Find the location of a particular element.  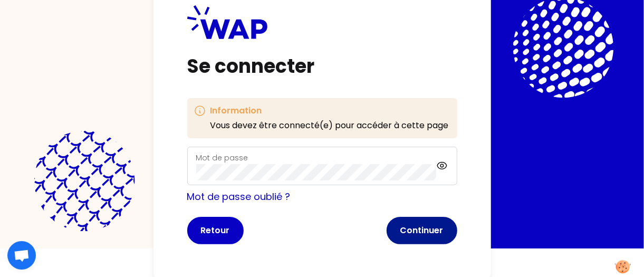

p: Vous devez être connecté(e) pour accéder à cette page is located at coordinates (330, 125).